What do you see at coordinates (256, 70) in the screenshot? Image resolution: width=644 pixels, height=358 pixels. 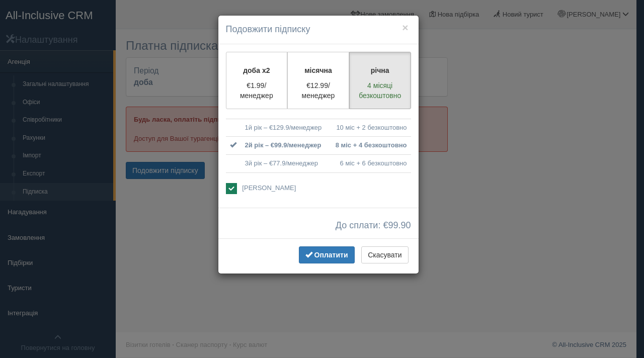 I see `p: доба x2` at bounding box center [256, 70].